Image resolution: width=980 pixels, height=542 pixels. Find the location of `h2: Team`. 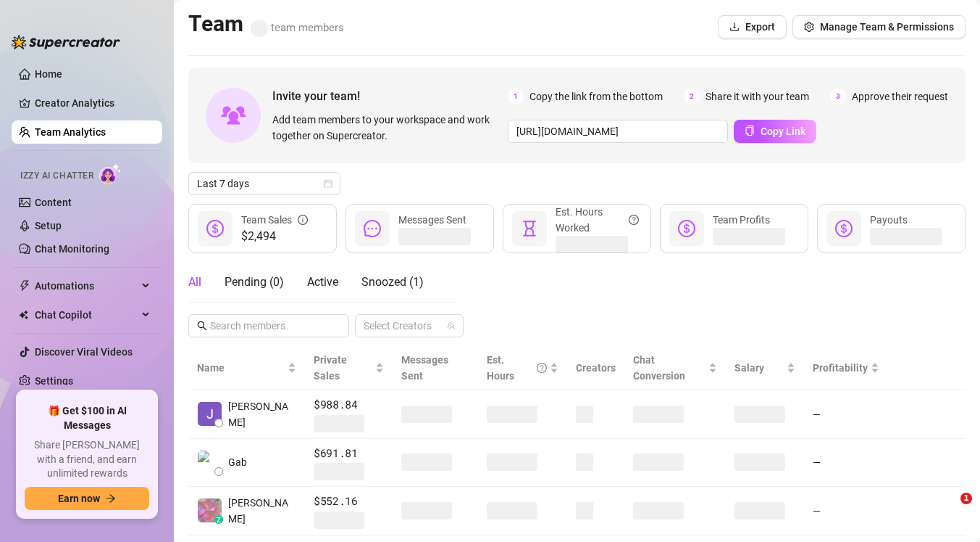

h2: Team is located at coordinates (266, 24).